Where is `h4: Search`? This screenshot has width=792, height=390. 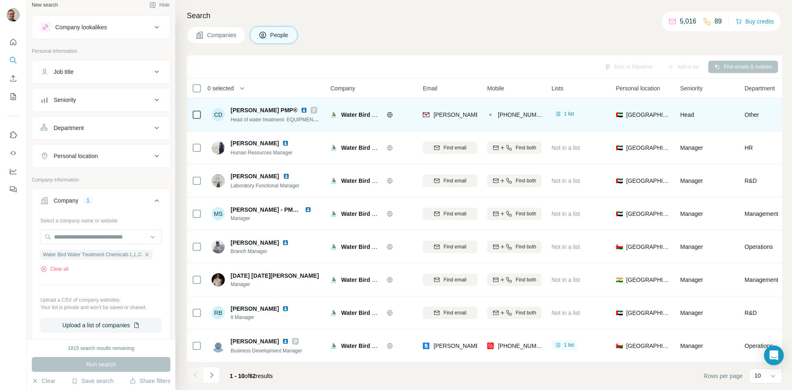
h4: Search is located at coordinates (484, 16).